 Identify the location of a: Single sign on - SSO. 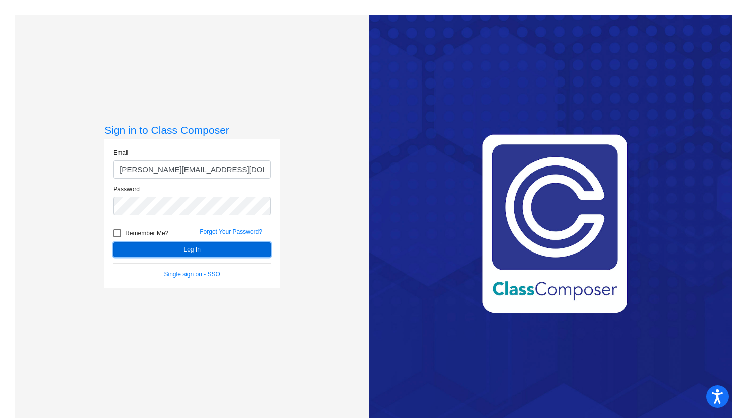
(192, 274).